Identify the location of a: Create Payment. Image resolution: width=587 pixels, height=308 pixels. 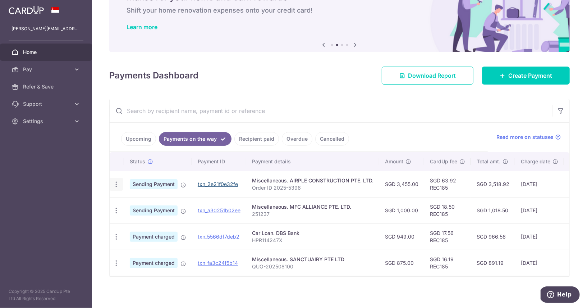
(526, 75).